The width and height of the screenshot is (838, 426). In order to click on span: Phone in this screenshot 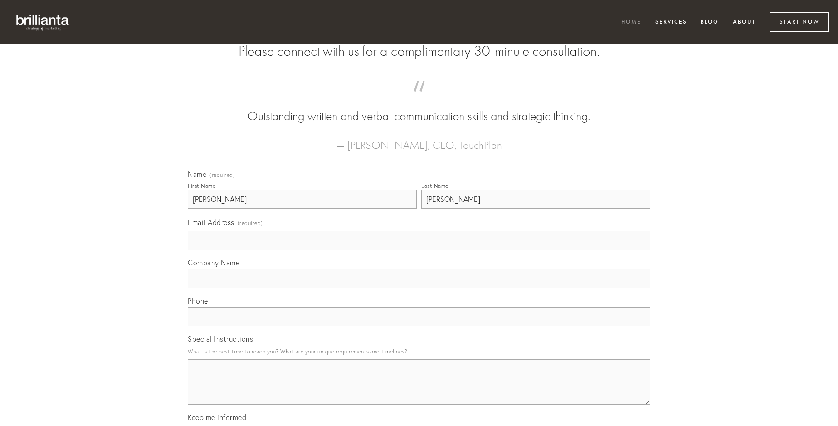, I will do `click(198, 301)`.